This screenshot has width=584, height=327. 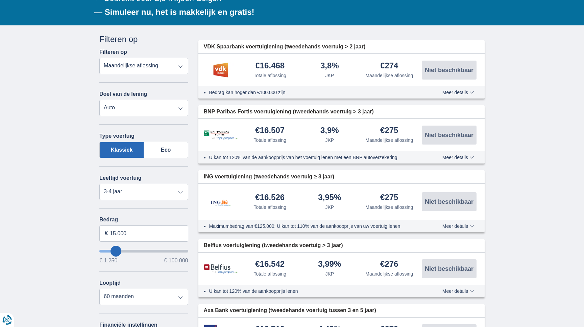 I want to click on span: Axa Bank voertuiglening (tweedehands voertuig tussen 3 en 5 jaar), so click(x=290, y=310).